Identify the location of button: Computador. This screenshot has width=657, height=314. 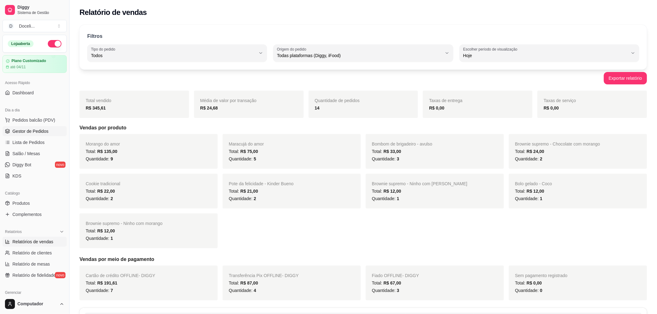
(34, 304).